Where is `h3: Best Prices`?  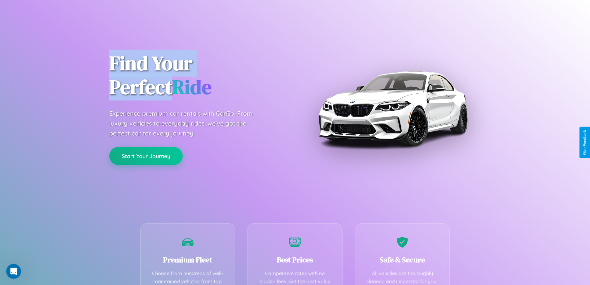 h3: Best Prices is located at coordinates (295, 259).